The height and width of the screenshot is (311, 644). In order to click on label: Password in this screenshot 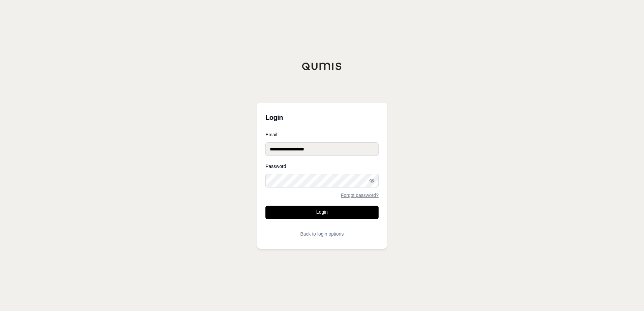, I will do `click(322, 166)`.